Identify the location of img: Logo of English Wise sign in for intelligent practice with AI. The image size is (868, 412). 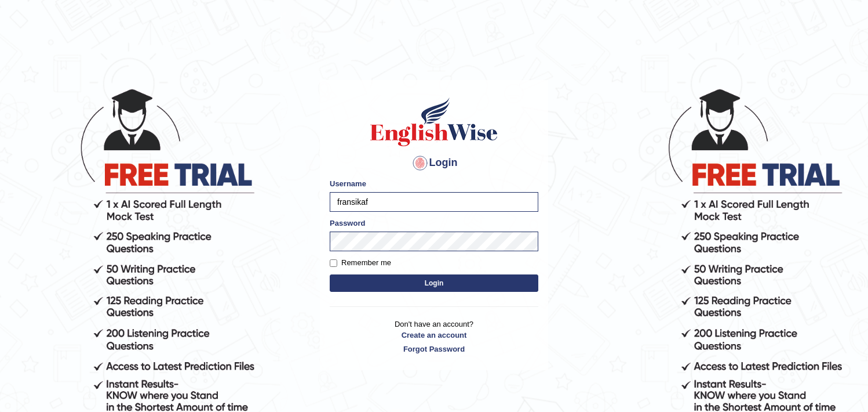
(434, 122).